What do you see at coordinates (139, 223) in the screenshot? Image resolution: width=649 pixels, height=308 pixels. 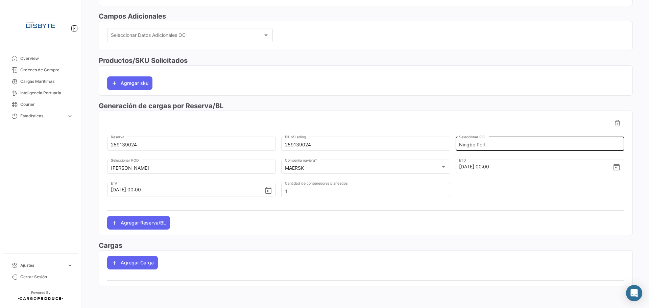 I see `button: Agregar Reserva/BL` at bounding box center [139, 223].